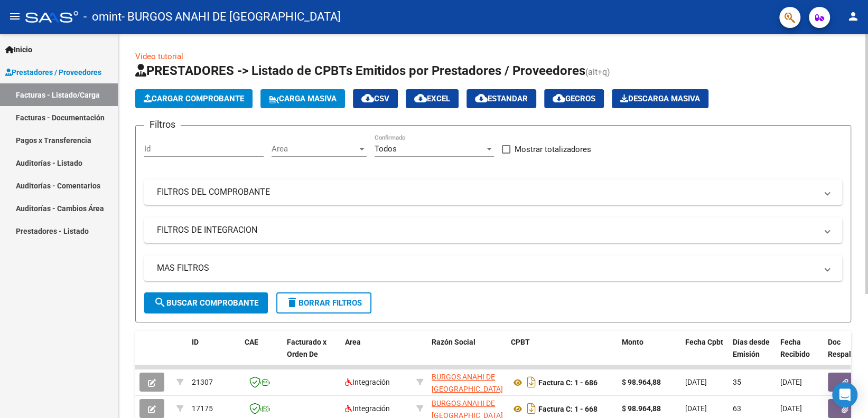 This screenshot has width=868, height=418. What do you see at coordinates (252, 342) in the screenshot?
I see `span: CAE` at bounding box center [252, 342].